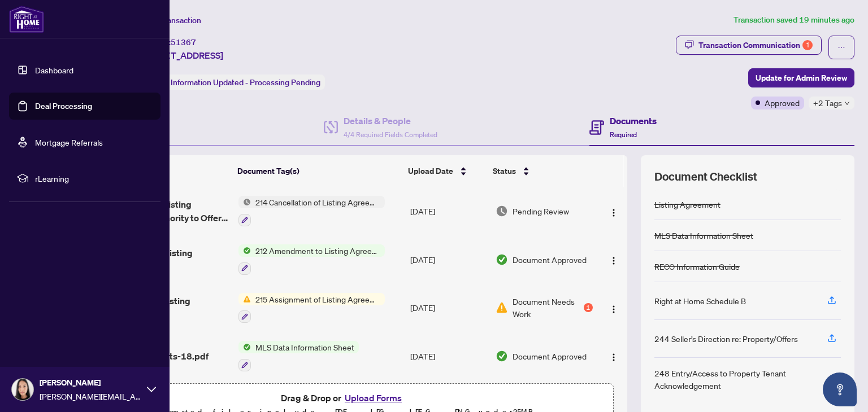 The width and height of the screenshot is (868, 412). Describe the element at coordinates (305, 347) in the screenshot. I see `span: MLS Data Information Sheet` at that location.